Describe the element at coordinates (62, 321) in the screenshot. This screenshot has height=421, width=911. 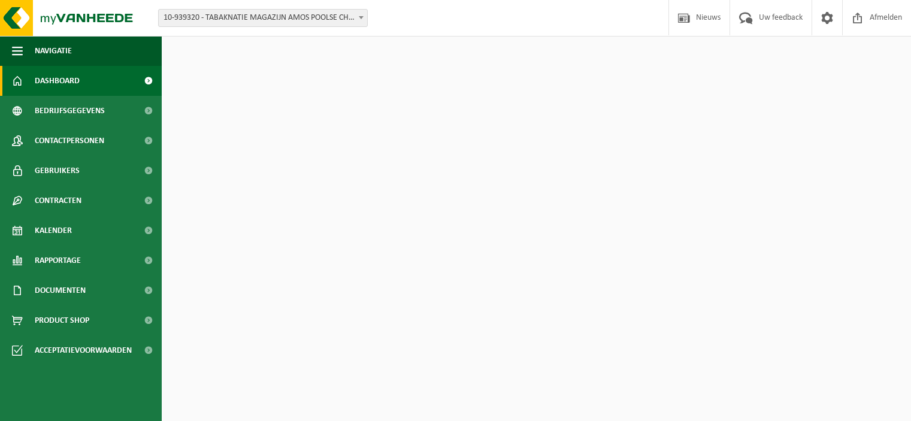
I see `span: Product Shop` at that location.